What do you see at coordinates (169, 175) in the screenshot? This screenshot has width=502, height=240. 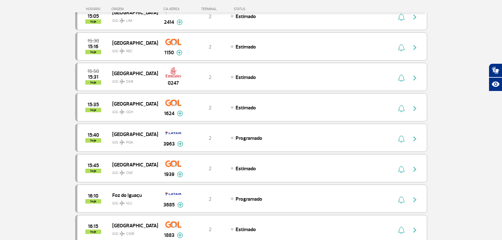 I see `span: 1939` at bounding box center [169, 175].